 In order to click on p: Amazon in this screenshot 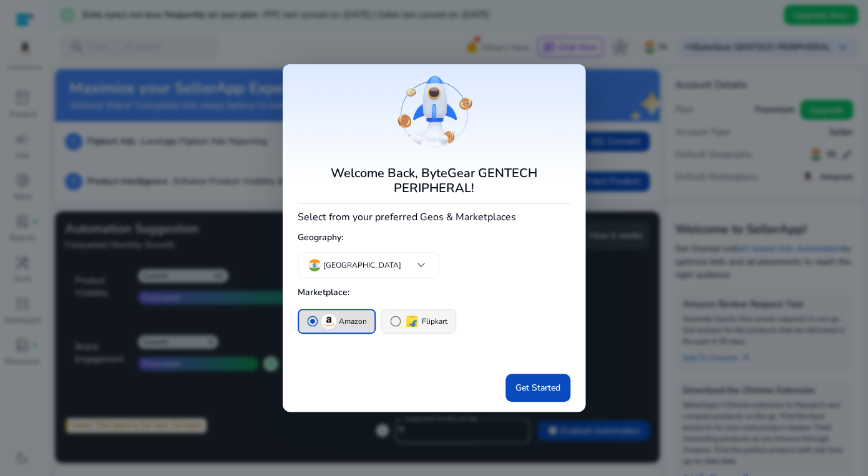, I will do `click(353, 322)`.